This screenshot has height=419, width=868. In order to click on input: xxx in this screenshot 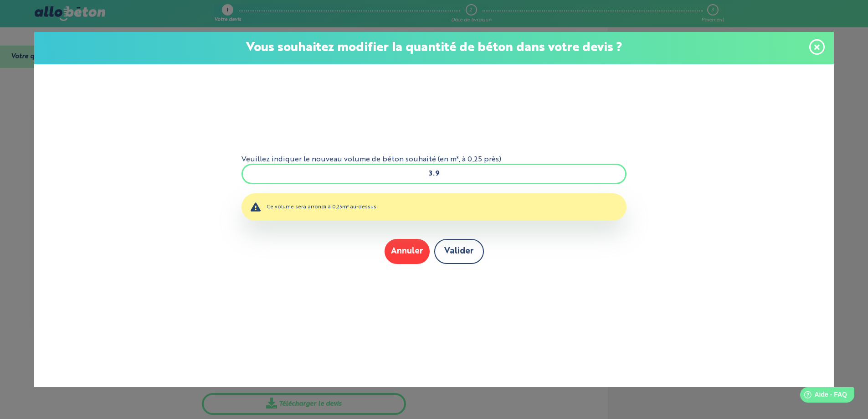, I will do `click(434, 174)`.